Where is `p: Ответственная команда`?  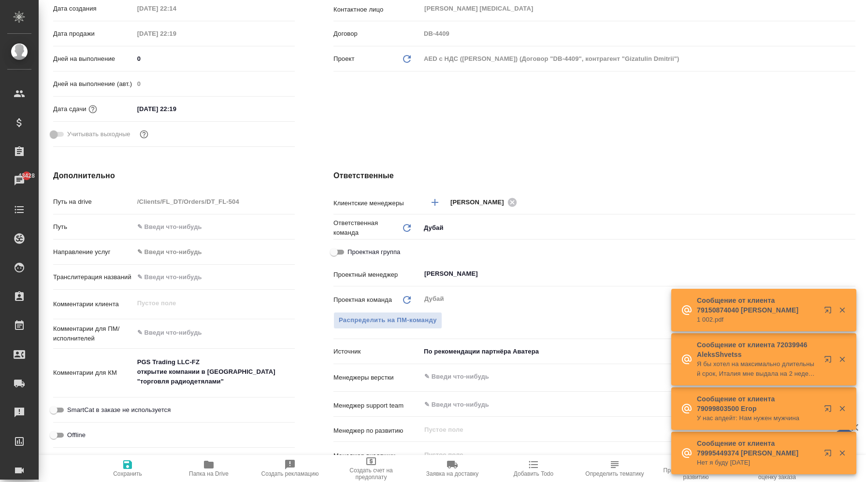
p: Ответственная команда is located at coordinates (367, 228).